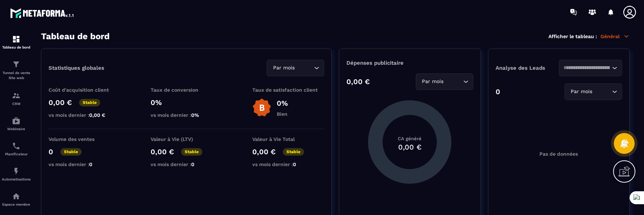 The width and height of the screenshot is (644, 215). I want to click on p: Taux de satisfaction client, so click(288, 90).